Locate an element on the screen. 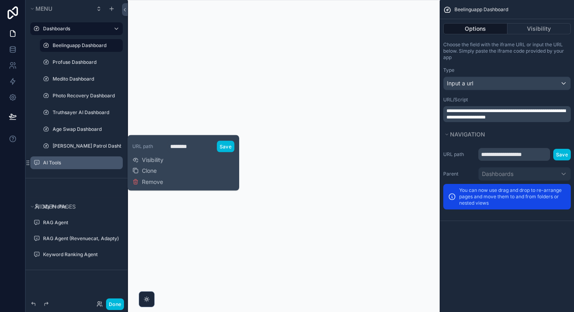 This screenshot has width=574, height=312. button: Dashboards is located at coordinates (524, 174).